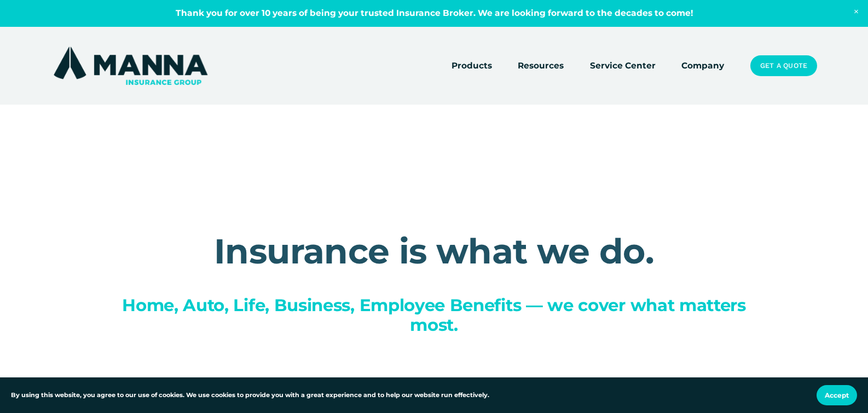 The height and width of the screenshot is (413, 868). What do you see at coordinates (623, 66) in the screenshot?
I see `a: Service Center` at bounding box center [623, 66].